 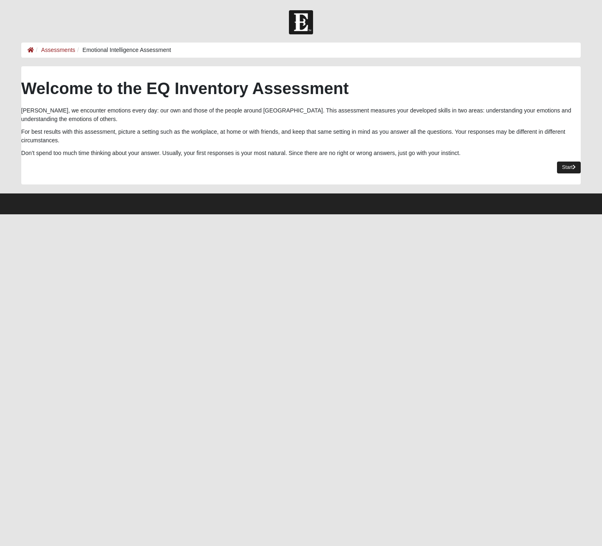 What do you see at coordinates (301, 153) in the screenshot?
I see `p: Don’t spend too much time thinking about your answer. Usually, your first responses is your most ...` at bounding box center [301, 153].